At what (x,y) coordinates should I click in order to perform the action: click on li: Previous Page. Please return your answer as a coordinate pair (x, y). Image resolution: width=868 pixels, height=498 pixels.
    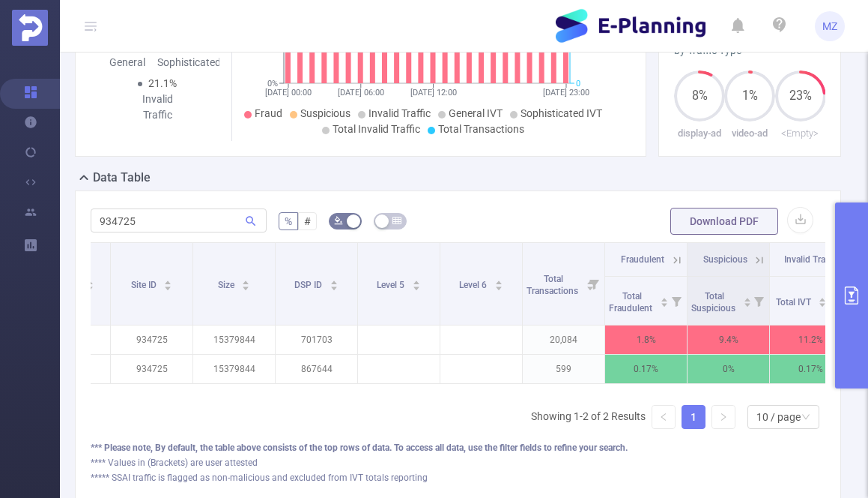
    Looking at the image, I should click on (664, 417).